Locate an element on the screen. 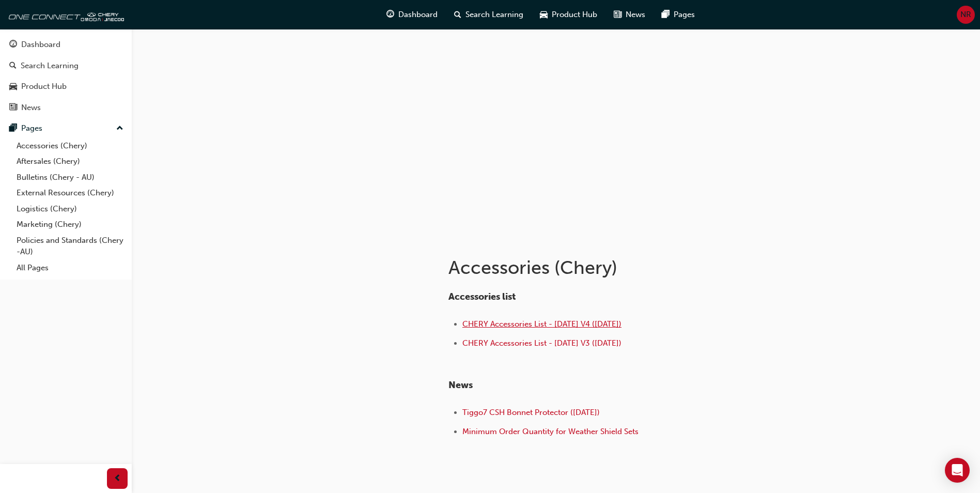 This screenshot has width=980, height=493. a: search-iconSearch Learning is located at coordinates (489, 14).